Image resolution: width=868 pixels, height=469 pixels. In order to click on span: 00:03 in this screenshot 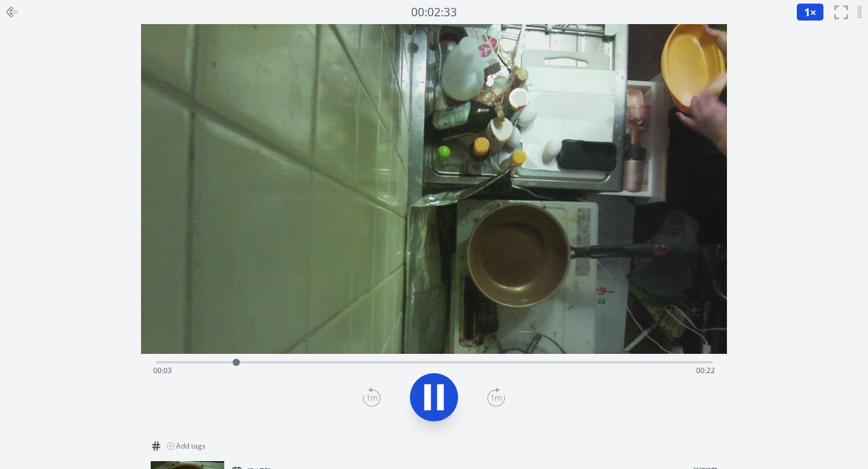, I will do `click(162, 370)`.